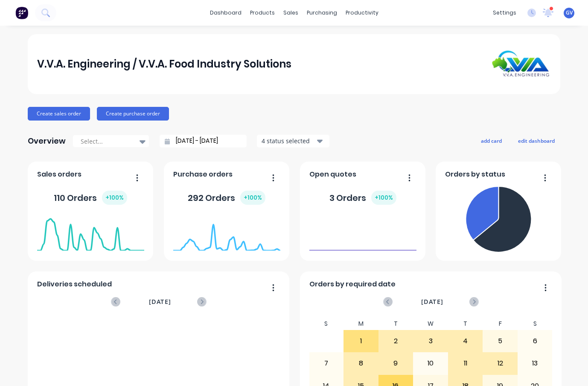 The image size is (588, 386). Describe the element at coordinates (569, 13) in the screenshot. I see `span: GV` at that location.